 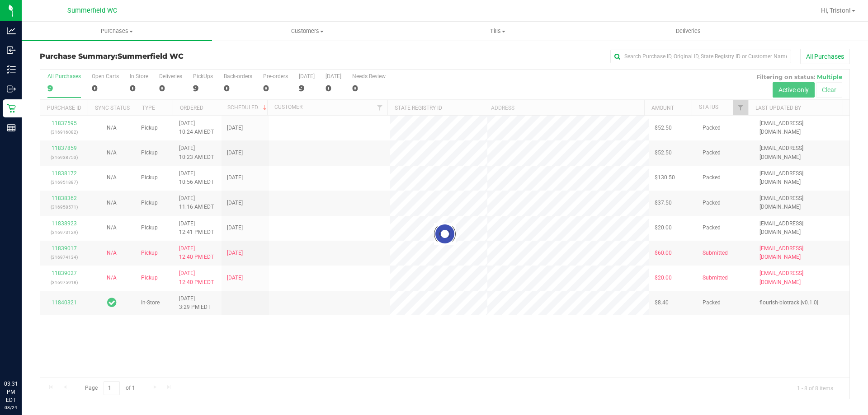 What do you see at coordinates (688, 31) in the screenshot?
I see `span: Deliveries` at bounding box center [688, 31].